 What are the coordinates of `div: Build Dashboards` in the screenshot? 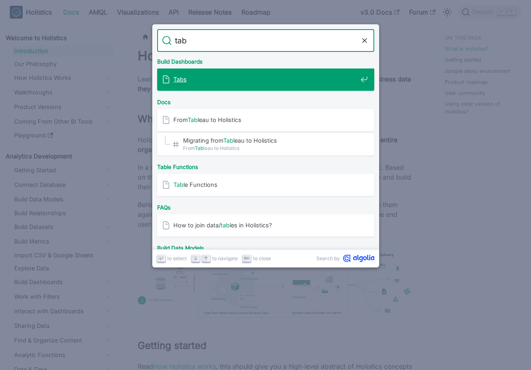 It's located at (266, 60).